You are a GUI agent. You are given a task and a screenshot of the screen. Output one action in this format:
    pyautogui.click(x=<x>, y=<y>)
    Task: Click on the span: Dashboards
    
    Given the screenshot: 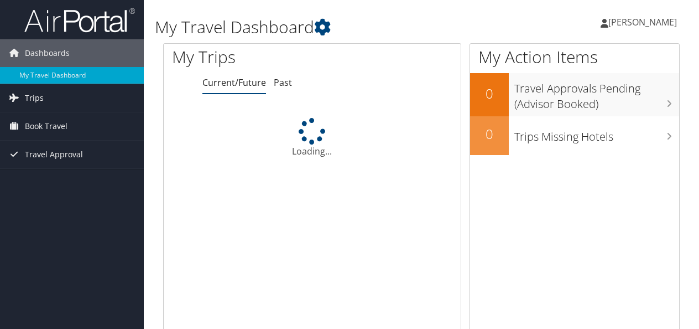 What is the action you would take?
    pyautogui.click(x=47, y=53)
    